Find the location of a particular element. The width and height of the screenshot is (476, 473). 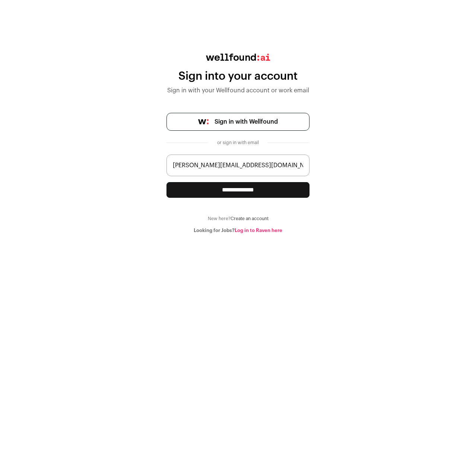

a: Sign in with Wellfound is located at coordinates (238, 122).